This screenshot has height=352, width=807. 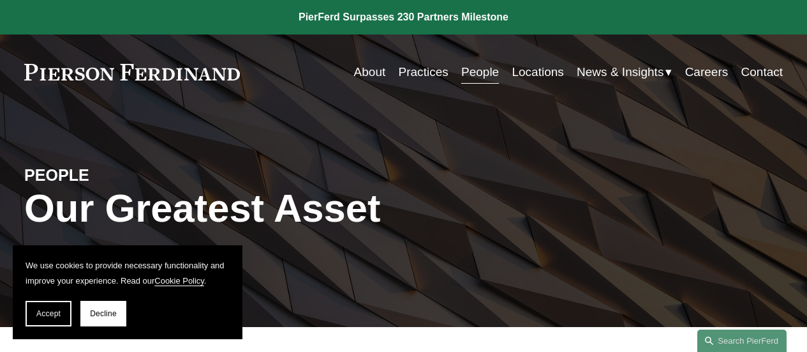 What do you see at coordinates (370, 72) in the screenshot?
I see `a: About` at bounding box center [370, 72].